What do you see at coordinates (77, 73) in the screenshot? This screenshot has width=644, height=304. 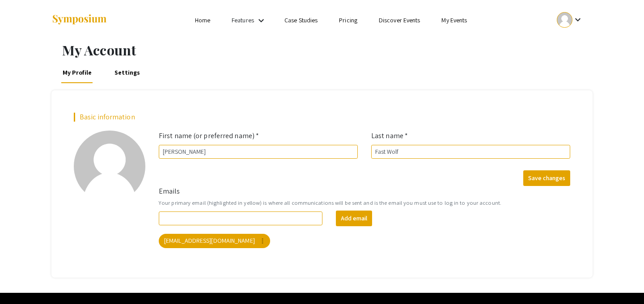 I see `a: My Profile` at bounding box center [77, 73].